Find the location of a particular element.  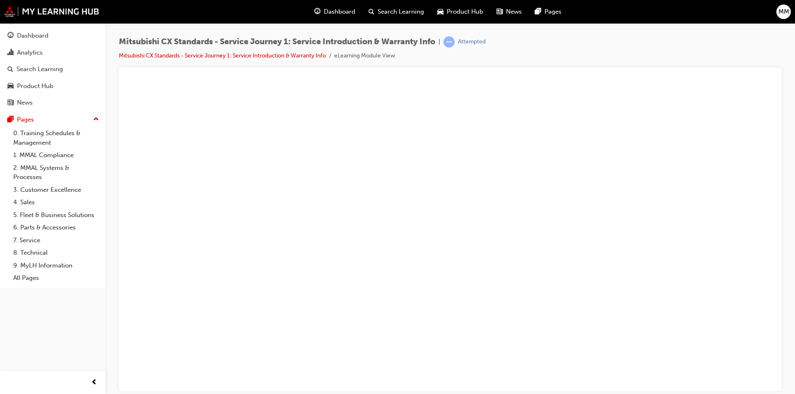

a: Search Learning is located at coordinates (53, 69).